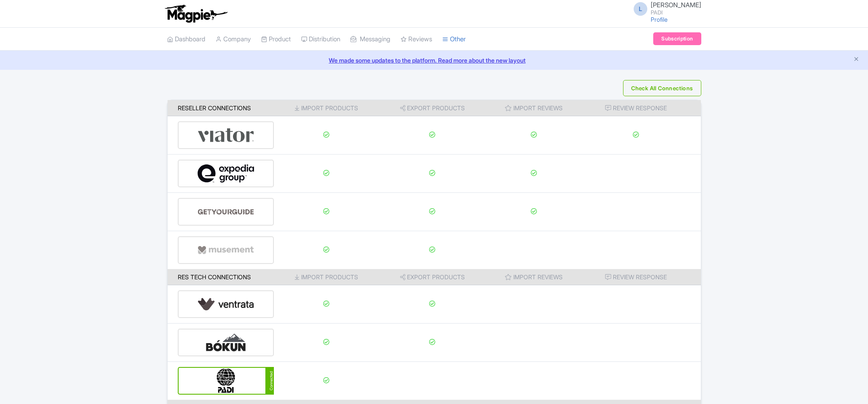 The height and width of the screenshot is (404, 868). I want to click on a: Profile, so click(659, 19).